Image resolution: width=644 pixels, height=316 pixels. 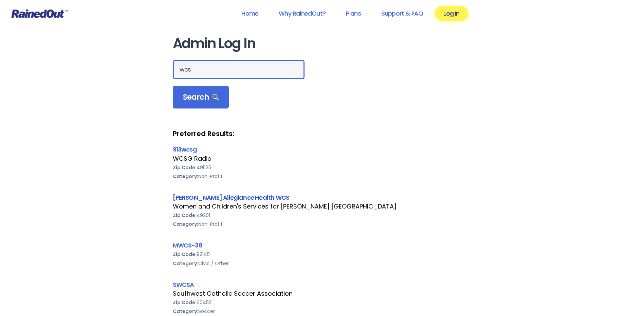 What do you see at coordinates (322, 216) in the screenshot?
I see `div: 49201` at bounding box center [322, 216].